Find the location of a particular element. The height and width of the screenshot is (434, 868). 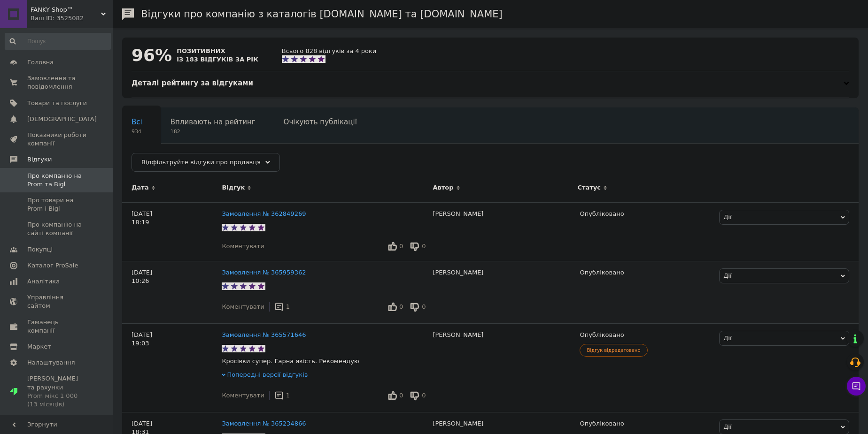

span: Покупці is located at coordinates (39, 250).